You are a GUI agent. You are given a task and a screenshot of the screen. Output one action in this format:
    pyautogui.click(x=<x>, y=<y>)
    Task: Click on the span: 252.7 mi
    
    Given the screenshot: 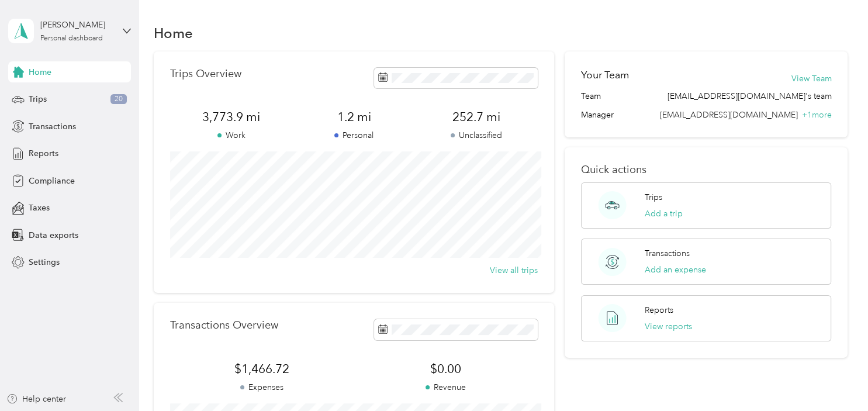 What is the action you would take?
    pyautogui.click(x=476, y=117)
    